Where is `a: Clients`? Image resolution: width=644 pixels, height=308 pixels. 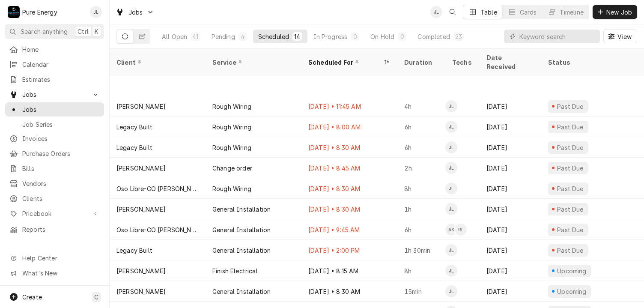 a: Clients is located at coordinates (55, 198).